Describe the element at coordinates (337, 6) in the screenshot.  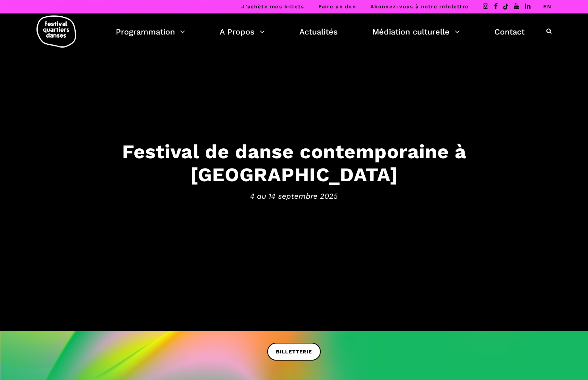
I see `a: Faire un don` at that location.